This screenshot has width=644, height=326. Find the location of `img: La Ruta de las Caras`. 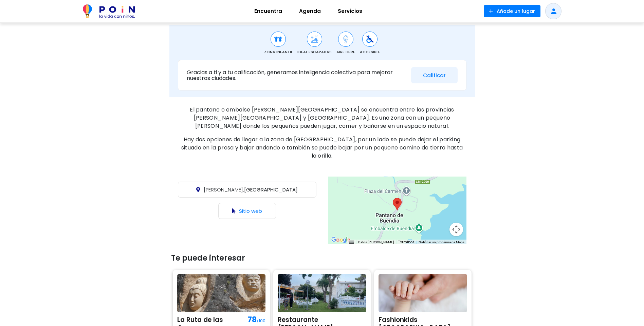

img: La Ruta de las Caras is located at coordinates (222, 293).